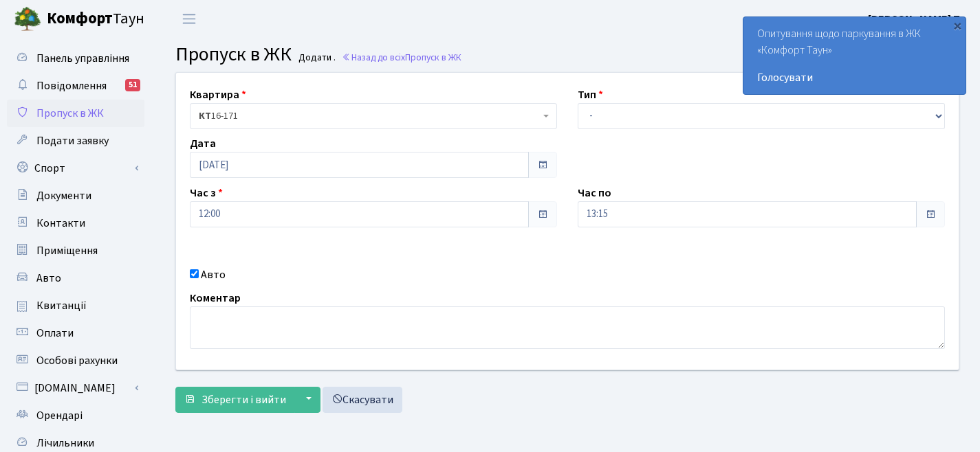 The image size is (980, 452). Describe the element at coordinates (206, 193) in the screenshot. I see `label: Час з` at that location.